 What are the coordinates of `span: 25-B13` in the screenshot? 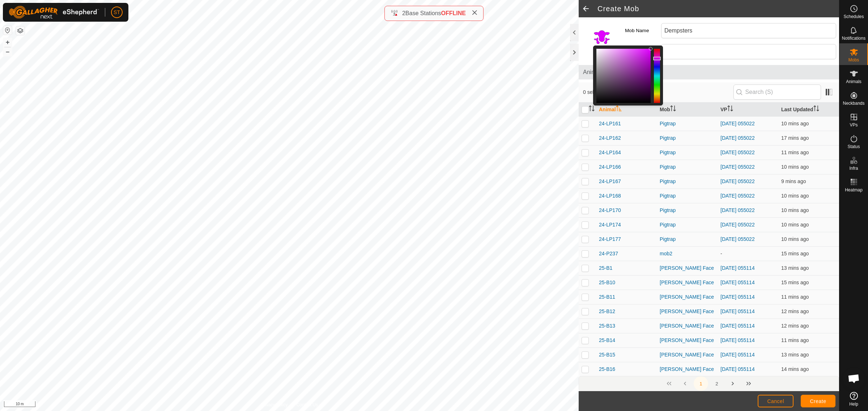 It's located at (607, 326).